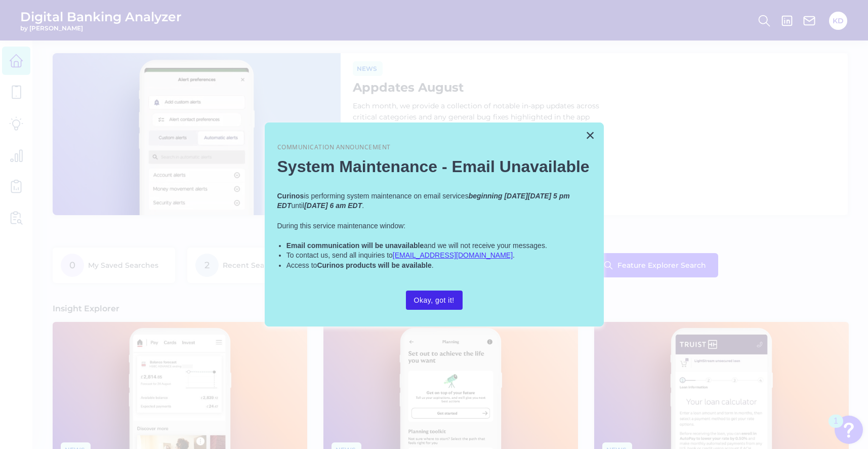 The width and height of the screenshot is (868, 449). Describe the element at coordinates (486, 246) in the screenshot. I see `span: and we will not receive your messages.` at that location.